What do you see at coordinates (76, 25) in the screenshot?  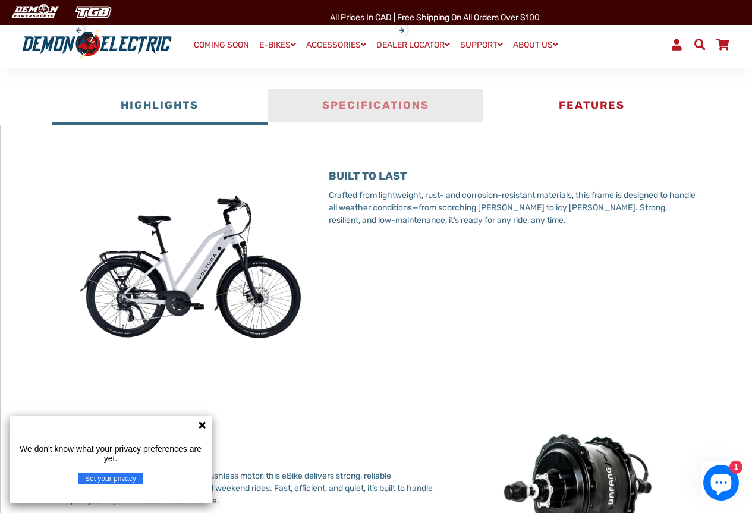 I see `button: Previous` at bounding box center [76, 25].